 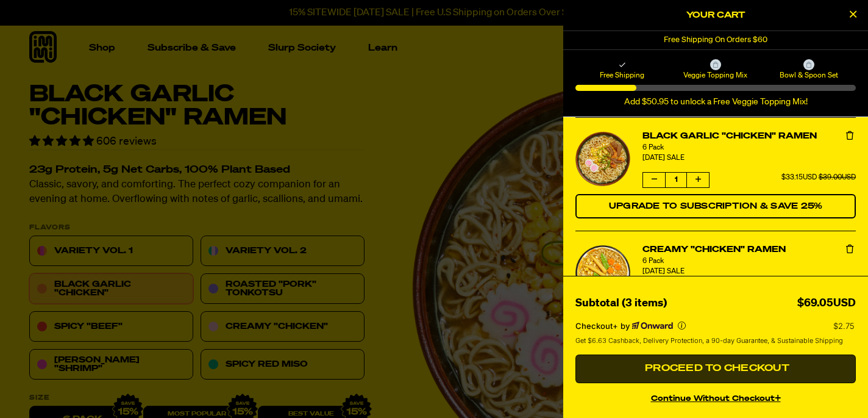 What do you see at coordinates (715, 102) in the screenshot?
I see `div: Add $50.95 to unlock a Free Veggie Topping Mix!` at bounding box center [715, 102].